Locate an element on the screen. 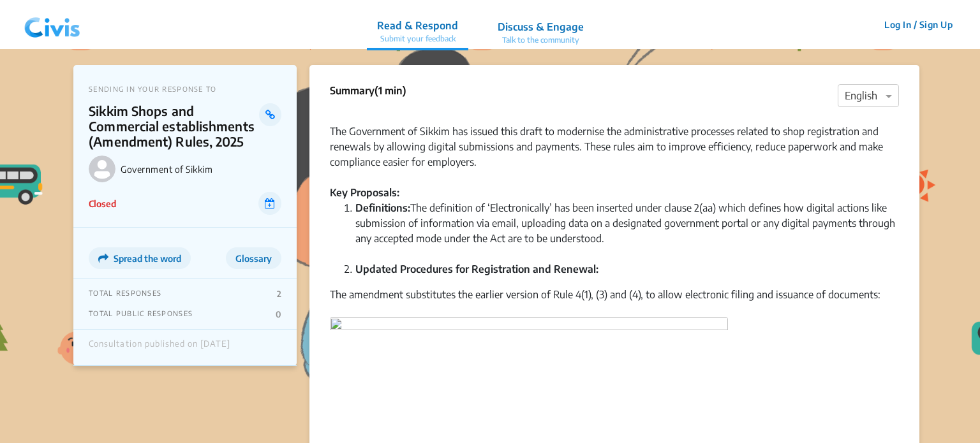  p: Closed is located at coordinates (102, 204).